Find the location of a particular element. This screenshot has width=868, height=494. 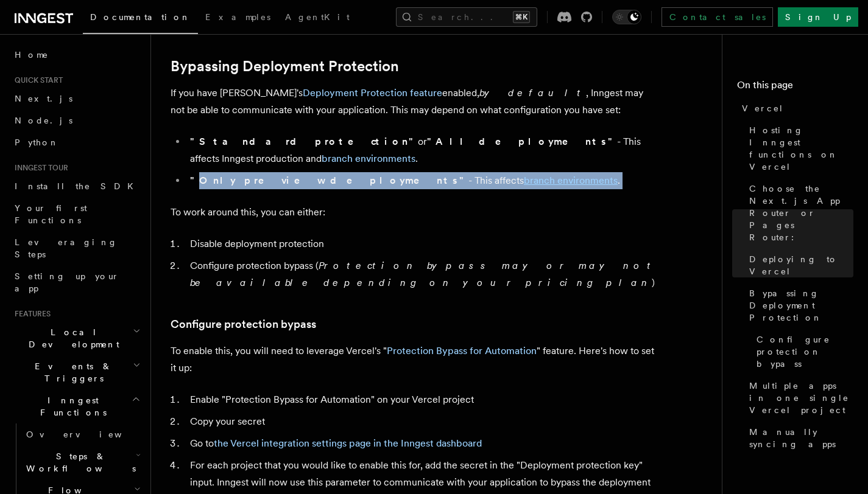

p: To work around this, you can either: is located at coordinates (414, 213).